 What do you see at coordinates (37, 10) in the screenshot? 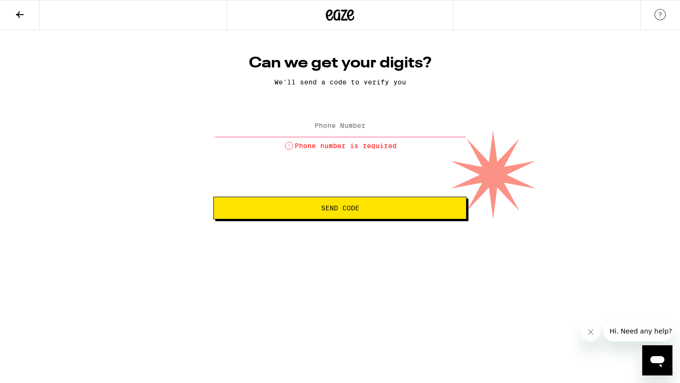
I see `span: Hi. Need any help?` at bounding box center [37, 10].